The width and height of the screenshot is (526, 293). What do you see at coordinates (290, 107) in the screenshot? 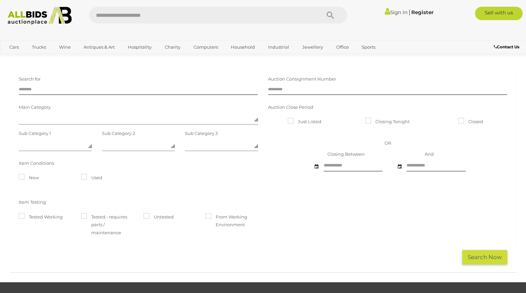
I see `label: Auction Close Period` at bounding box center [290, 107].